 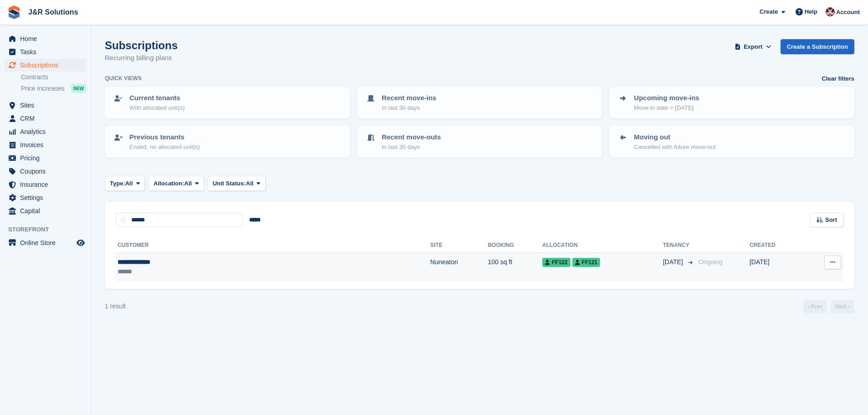 What do you see at coordinates (47, 184) in the screenshot?
I see `span: Insurance` at bounding box center [47, 184].